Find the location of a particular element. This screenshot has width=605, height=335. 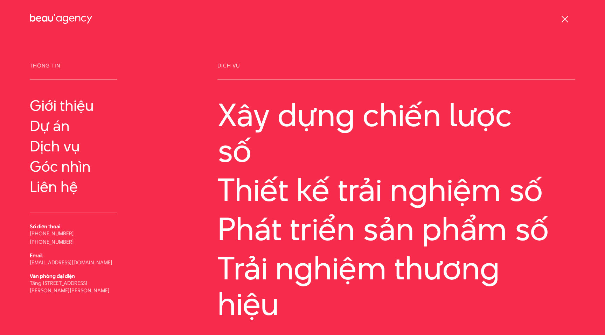

a: Liên hệ is located at coordinates (74, 187).